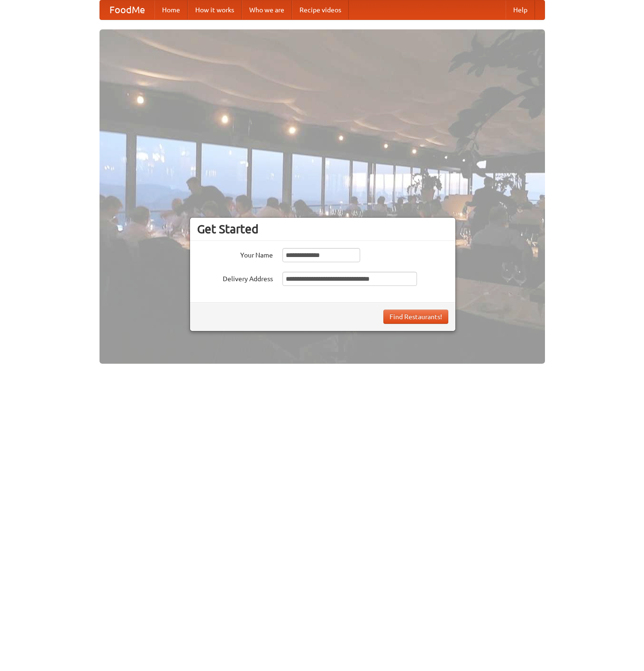 The height and width of the screenshot is (671, 644). What do you see at coordinates (416, 316) in the screenshot?
I see `button: Find Restaurants!` at bounding box center [416, 316].